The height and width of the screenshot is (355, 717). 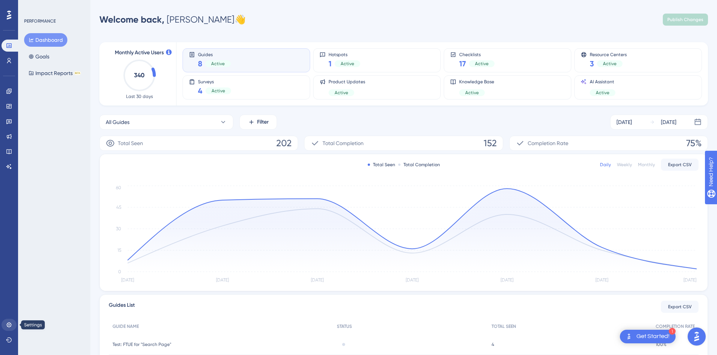 What do you see at coordinates (258, 122) in the screenshot?
I see `button: Filter` at bounding box center [258, 122].